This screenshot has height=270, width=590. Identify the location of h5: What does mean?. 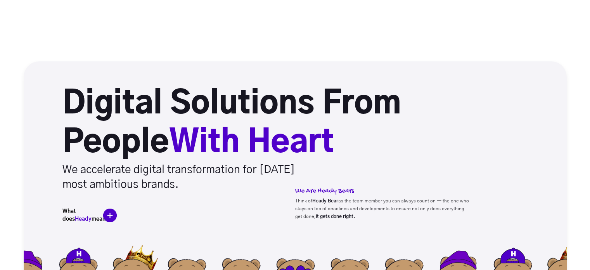
(82, 215).